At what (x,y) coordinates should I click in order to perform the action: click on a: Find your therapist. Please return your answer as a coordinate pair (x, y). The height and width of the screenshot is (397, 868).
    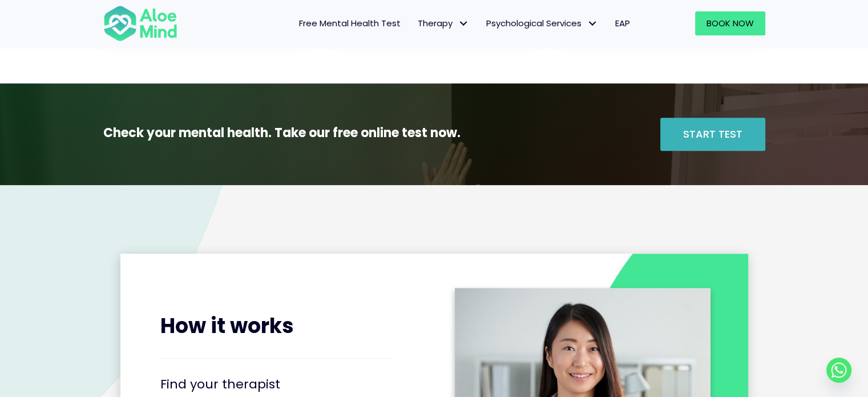
    Looking at the image, I should click on (220, 384).